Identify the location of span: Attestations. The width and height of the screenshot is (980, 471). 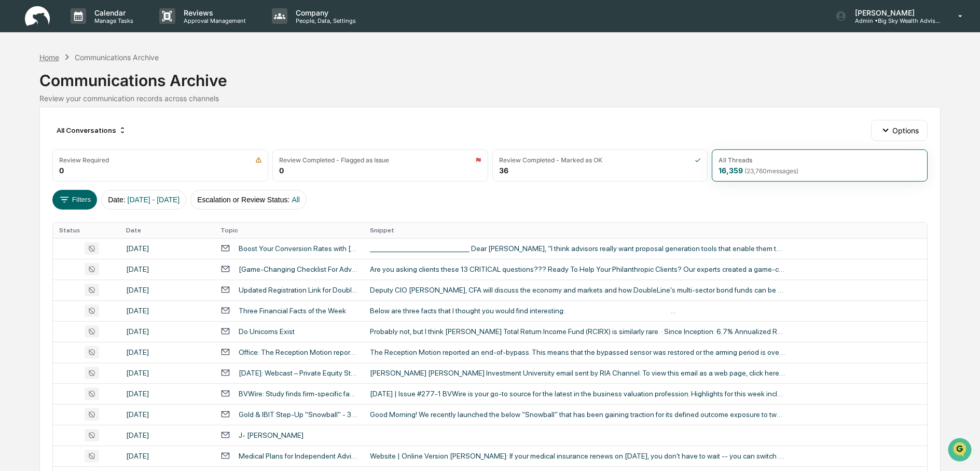
(107, 136).